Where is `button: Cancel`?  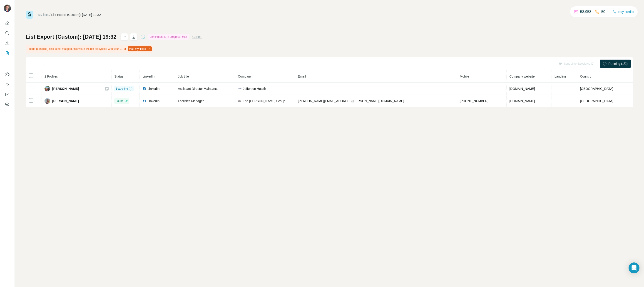
button: Cancel is located at coordinates (198, 37).